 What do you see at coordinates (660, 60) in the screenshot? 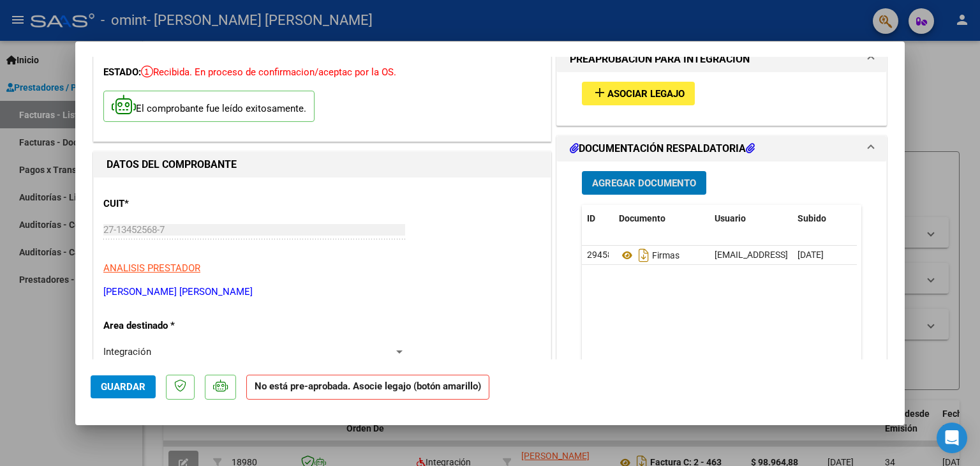
I see `h1: PREAPROBACIÓN PARA INTEGRACION` at bounding box center [660, 60].